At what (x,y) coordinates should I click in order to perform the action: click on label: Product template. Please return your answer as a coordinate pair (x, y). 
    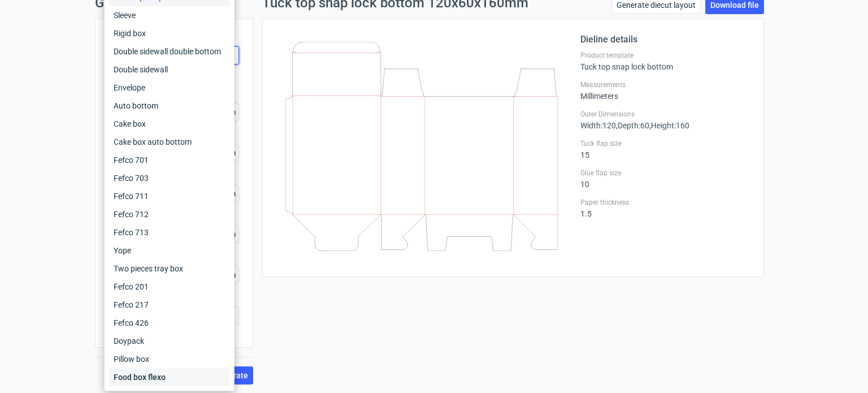
    Looking at the image, I should click on (665, 56).